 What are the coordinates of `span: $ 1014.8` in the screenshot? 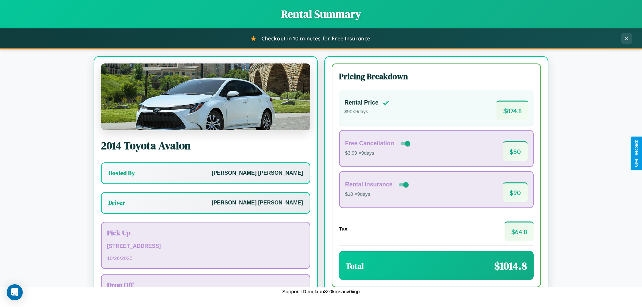 It's located at (511, 266).